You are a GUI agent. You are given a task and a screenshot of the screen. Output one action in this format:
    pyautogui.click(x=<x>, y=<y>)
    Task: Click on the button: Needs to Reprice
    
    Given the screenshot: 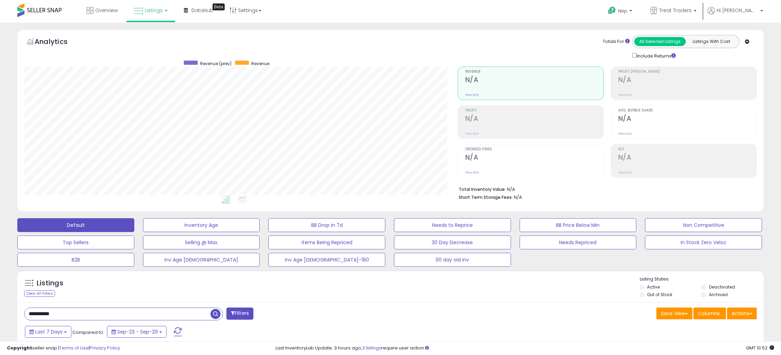 What is the action you would take?
    pyautogui.click(x=452, y=225)
    